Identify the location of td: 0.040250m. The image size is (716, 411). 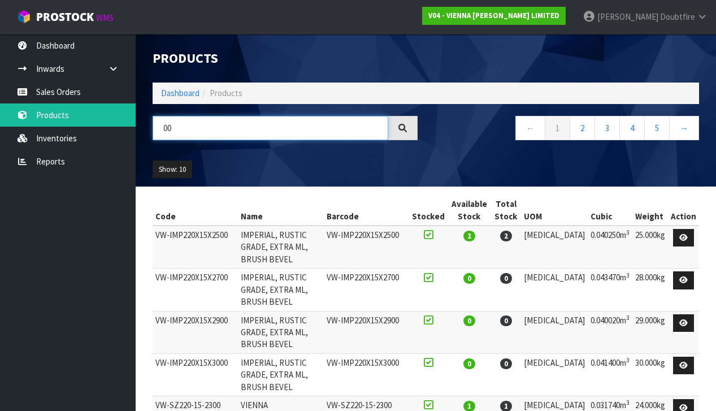
(609, 247).